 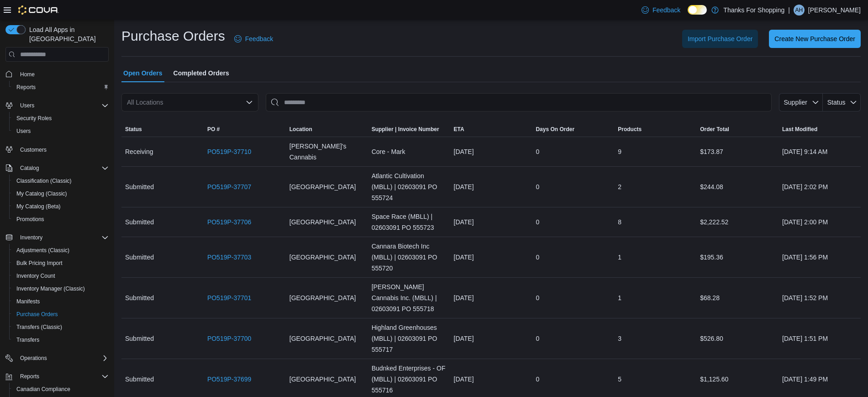 What do you see at coordinates (754, 10) in the screenshot?
I see `p: Thanks For Shopping` at bounding box center [754, 10].